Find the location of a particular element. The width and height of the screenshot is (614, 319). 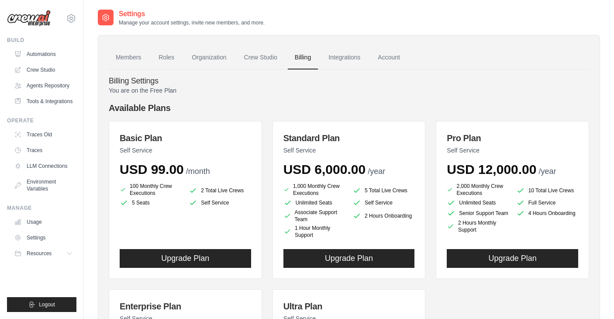

h3: Basic Plan is located at coordinates (185, 138).